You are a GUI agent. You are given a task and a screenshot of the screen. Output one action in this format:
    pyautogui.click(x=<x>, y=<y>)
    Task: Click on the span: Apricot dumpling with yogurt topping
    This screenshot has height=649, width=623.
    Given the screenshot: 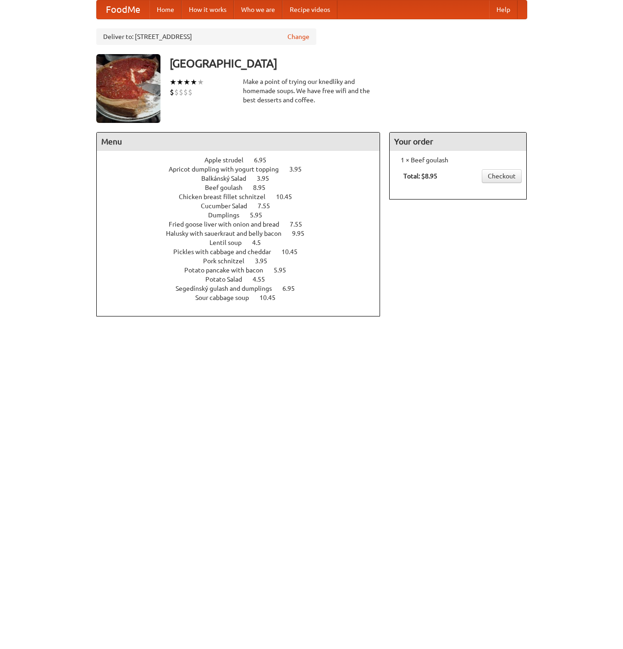 What is the action you would take?
    pyautogui.click(x=228, y=169)
    